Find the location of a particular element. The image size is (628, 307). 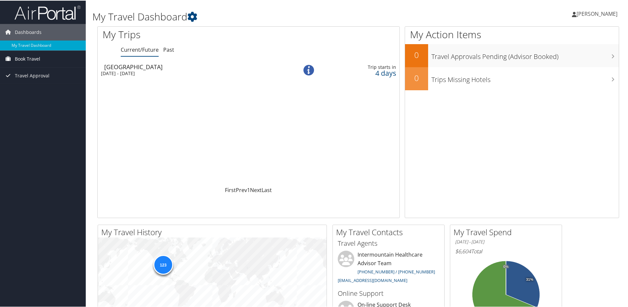

img: airportal-logo.png is located at coordinates (47, 12).